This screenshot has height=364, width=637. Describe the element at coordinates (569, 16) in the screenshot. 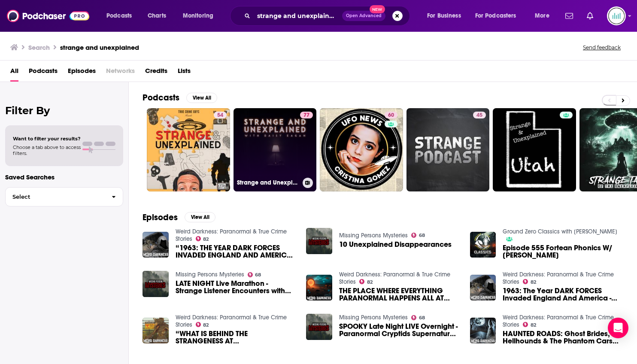

I see `a: Show notifications dropdown` at that location.